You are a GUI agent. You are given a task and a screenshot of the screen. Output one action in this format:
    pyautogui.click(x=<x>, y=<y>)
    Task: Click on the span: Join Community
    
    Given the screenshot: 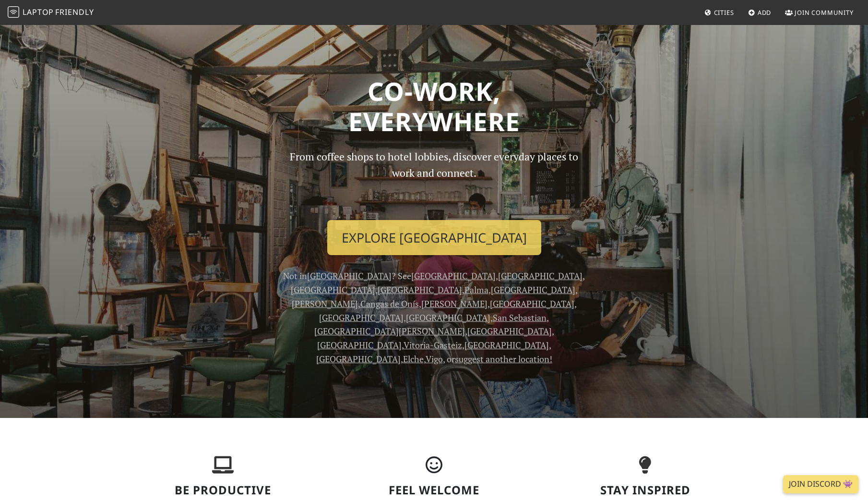 What is the action you would take?
    pyautogui.click(x=824, y=13)
    